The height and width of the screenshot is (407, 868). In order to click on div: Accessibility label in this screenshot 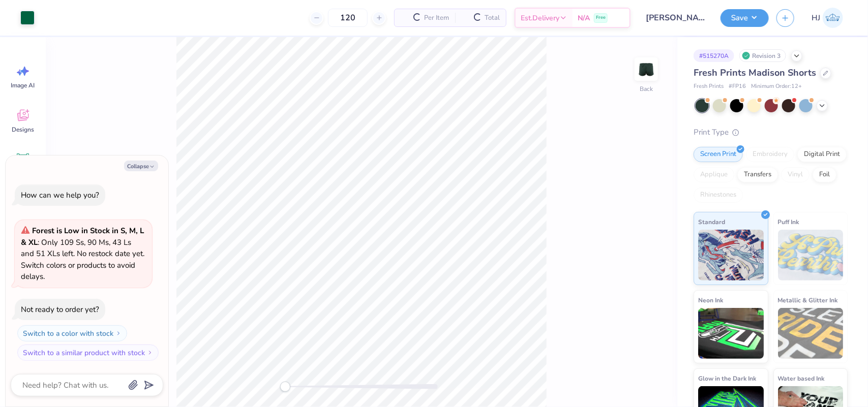, I will do `click(285, 387)`.